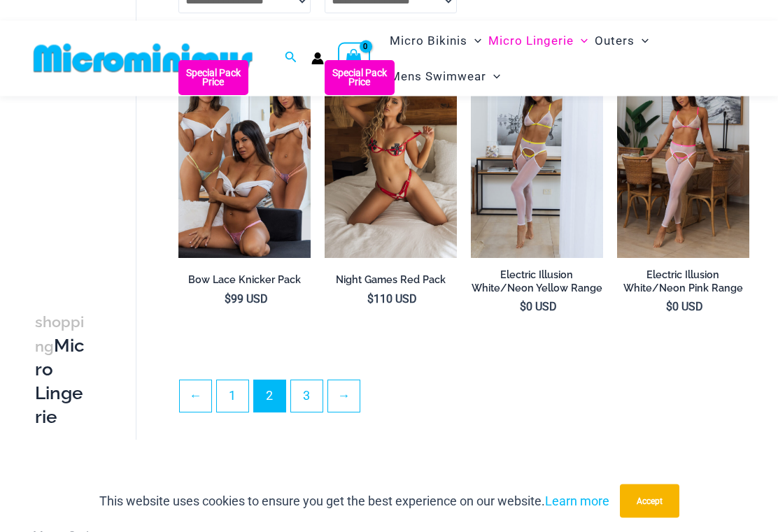 This screenshot has height=532, width=778. What do you see at coordinates (428, 40) in the screenshot?
I see `span: Micro Bikinis` at bounding box center [428, 40].